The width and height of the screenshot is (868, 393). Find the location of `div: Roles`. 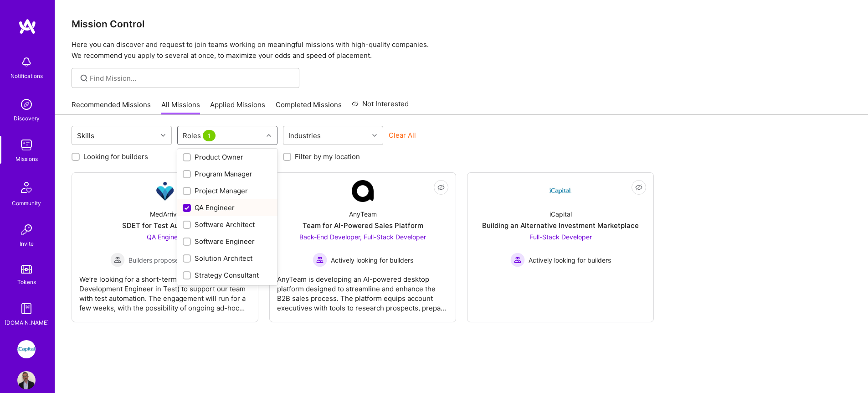

div: Roles is located at coordinates (200, 135).